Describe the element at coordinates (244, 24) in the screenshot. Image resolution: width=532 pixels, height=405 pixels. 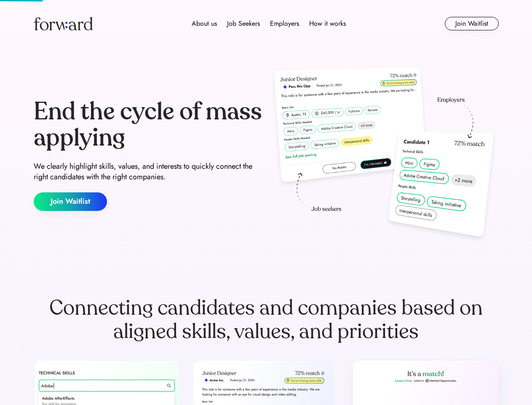
I see `div: Job Seekers` at that location.